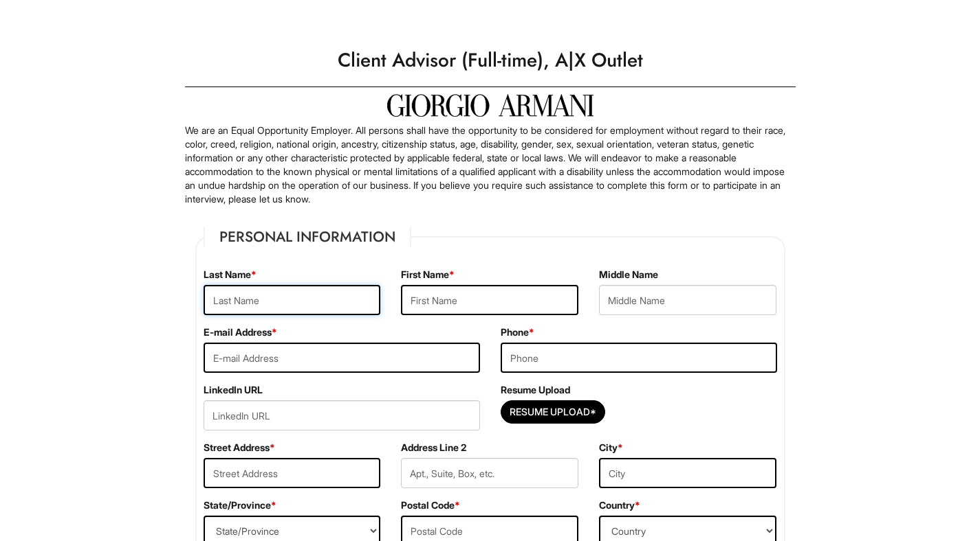 The height and width of the screenshot is (541, 980). I want to click on input: LinkedIn URL, so click(342, 416).